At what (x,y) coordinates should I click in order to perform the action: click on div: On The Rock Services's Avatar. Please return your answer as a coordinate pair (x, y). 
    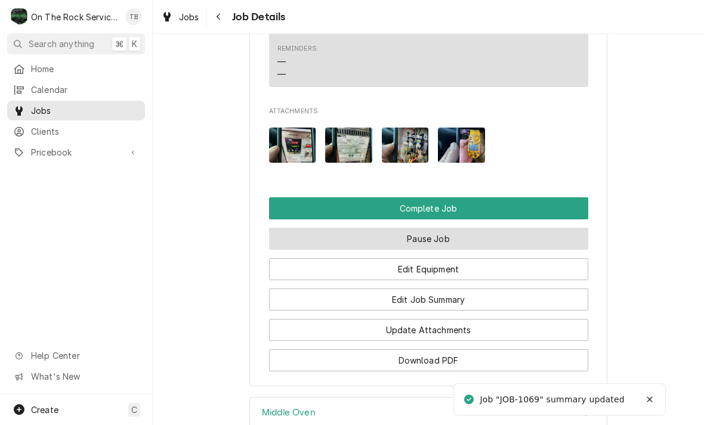
    Looking at the image, I should click on (19, 17).